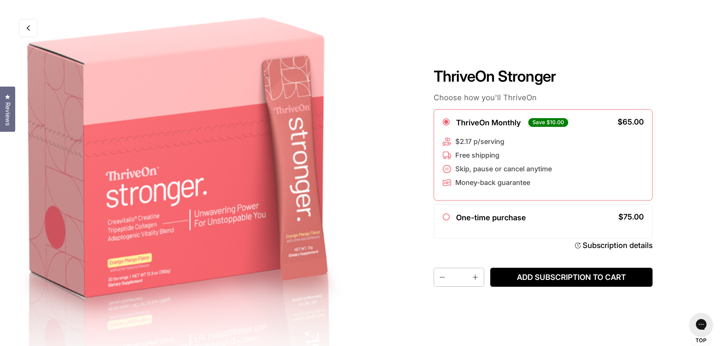  I want to click on button: Gorgias live chat, so click(15, 14).